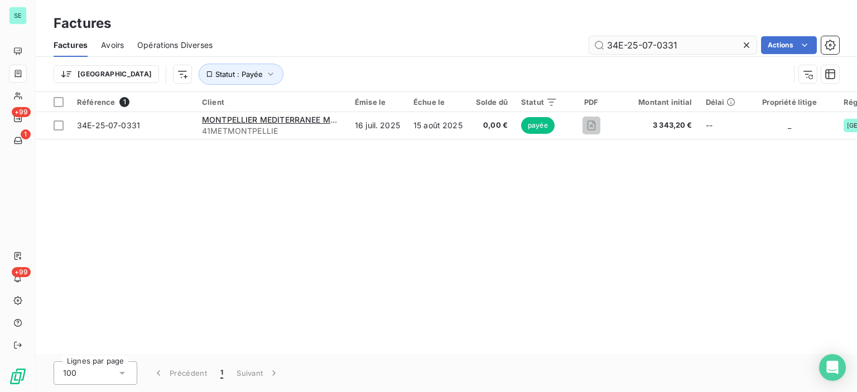 The height and width of the screenshot is (392, 857). I want to click on div: Émise le, so click(377, 102).